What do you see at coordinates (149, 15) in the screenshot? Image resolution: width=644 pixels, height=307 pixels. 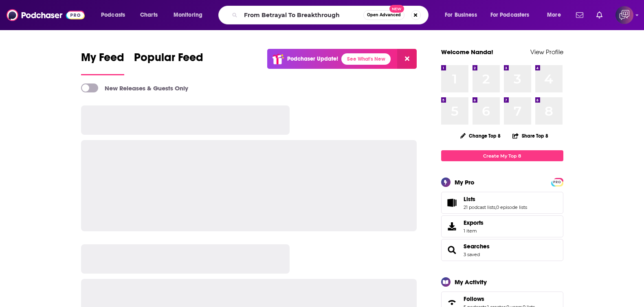 I see `span: Charts` at bounding box center [149, 15].